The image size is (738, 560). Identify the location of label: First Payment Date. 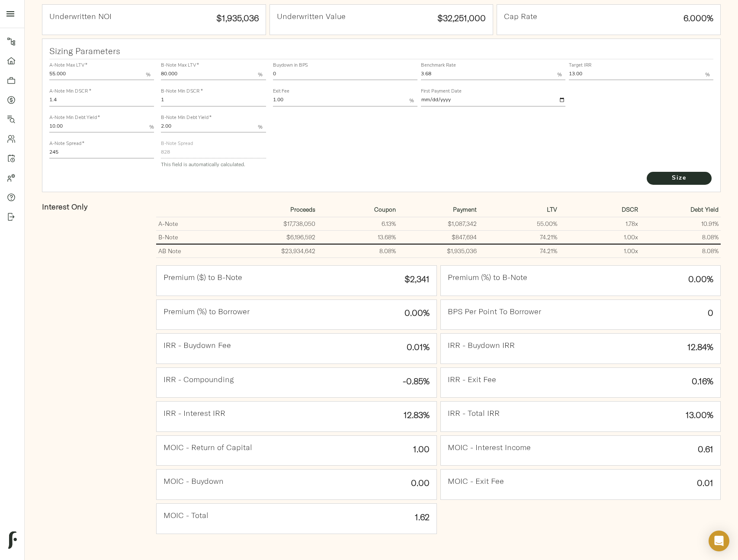
(441, 92).